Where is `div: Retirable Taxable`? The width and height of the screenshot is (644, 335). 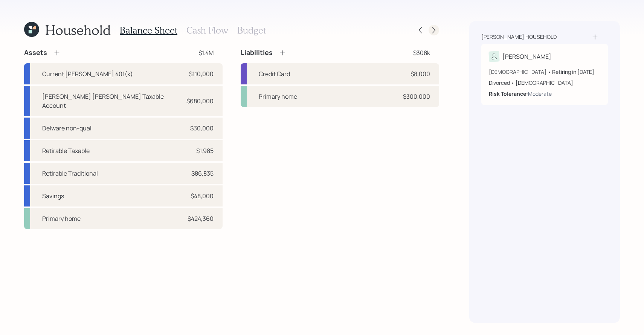 div: Retirable Taxable is located at coordinates (66, 151).